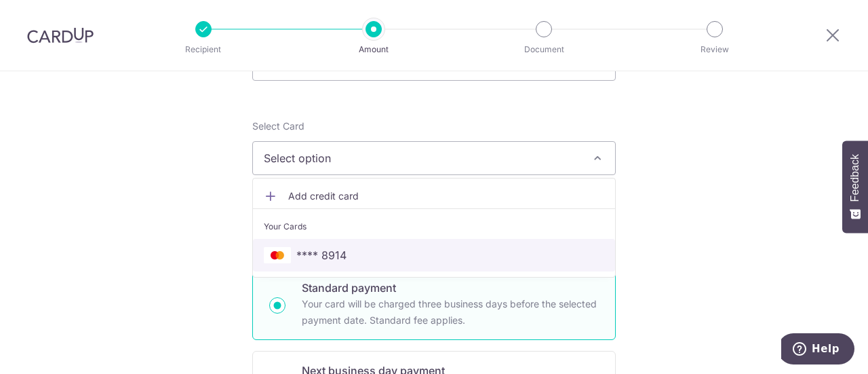  Describe the element at coordinates (856, 178) in the screenshot. I see `span: Feedback` at that location.